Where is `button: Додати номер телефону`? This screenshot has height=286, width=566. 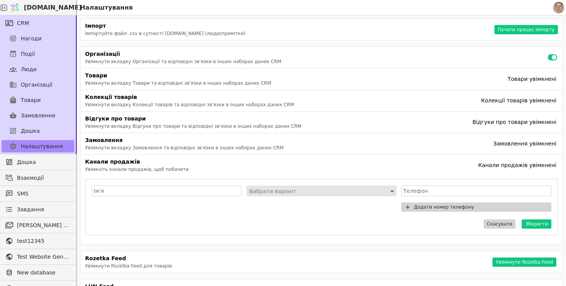
button: Додати номер телефону is located at coordinates (476, 207).